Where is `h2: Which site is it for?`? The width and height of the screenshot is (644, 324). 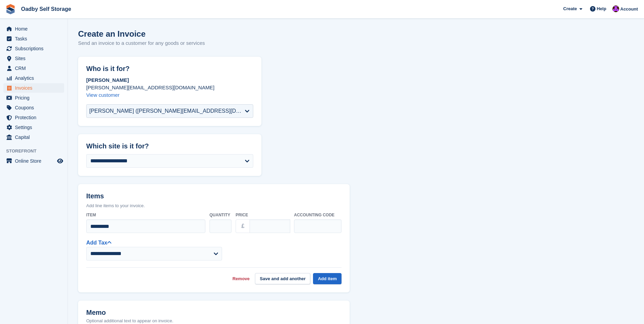 h2: Which site is it for? is located at coordinates (170, 146).